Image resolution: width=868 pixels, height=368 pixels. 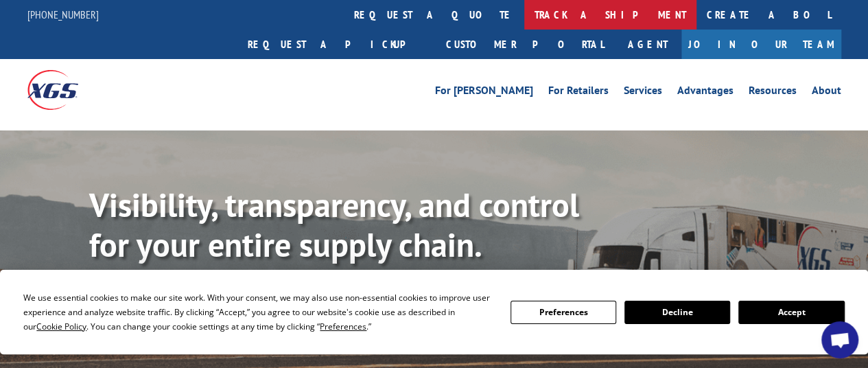 What do you see at coordinates (343, 326) in the screenshot?
I see `span: Preferences` at bounding box center [343, 326].